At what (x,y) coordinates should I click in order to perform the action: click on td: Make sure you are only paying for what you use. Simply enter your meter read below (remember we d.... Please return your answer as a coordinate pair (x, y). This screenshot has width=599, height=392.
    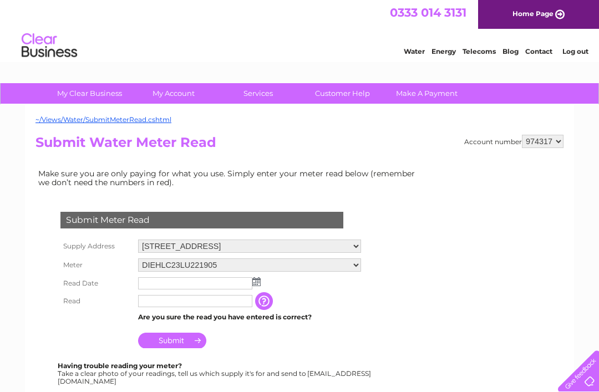
    Looking at the image, I should click on (230, 178).